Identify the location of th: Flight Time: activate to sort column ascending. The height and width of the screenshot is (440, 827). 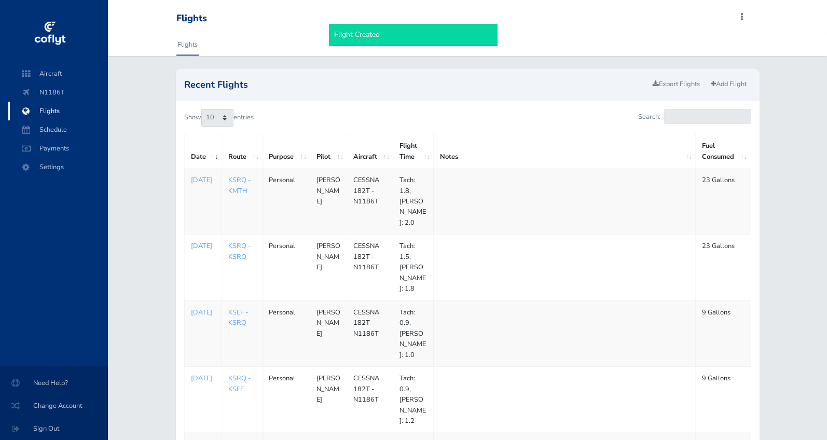
(414, 152).